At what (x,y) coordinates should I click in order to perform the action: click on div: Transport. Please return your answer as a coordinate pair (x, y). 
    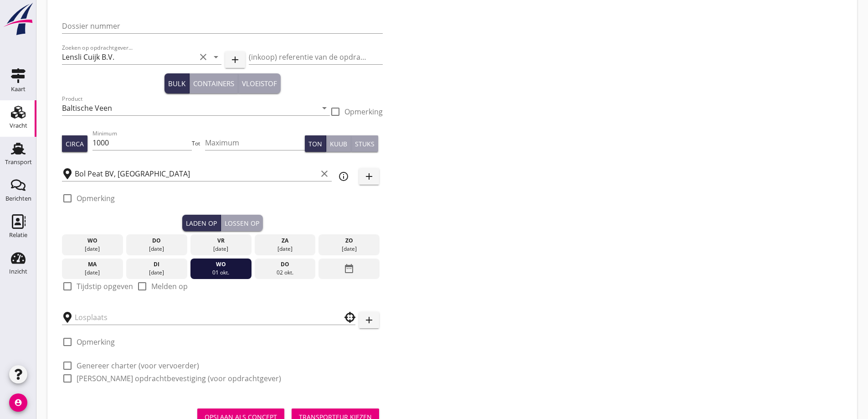
    Looking at the image, I should click on (18, 162).